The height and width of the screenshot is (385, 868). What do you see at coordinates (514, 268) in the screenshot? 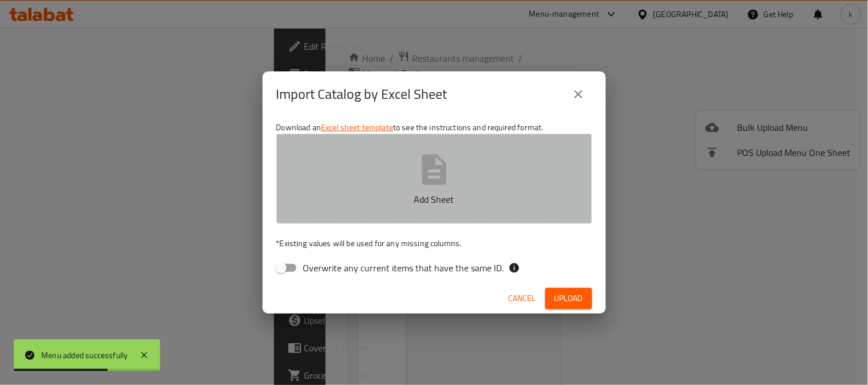
I see `svg: If the overwrite option isn't selected, then the items that match an existing ID will be ignored ...` at bounding box center [514, 268].